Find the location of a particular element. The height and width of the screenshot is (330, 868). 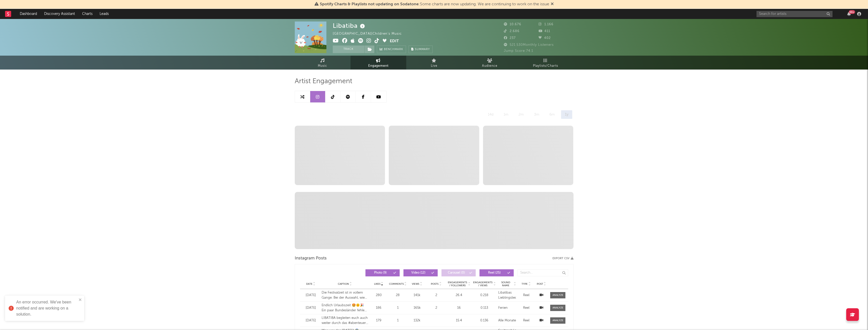

span: Carousel ( 0 ) is located at coordinates (457, 273).